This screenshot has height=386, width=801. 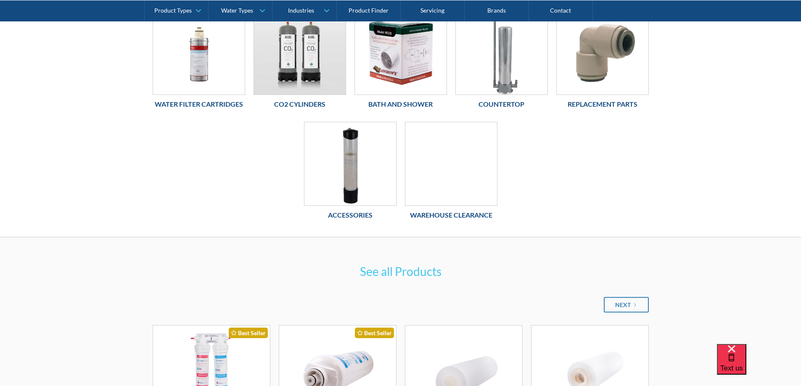 I want to click on a: Next Page, so click(x=626, y=305).